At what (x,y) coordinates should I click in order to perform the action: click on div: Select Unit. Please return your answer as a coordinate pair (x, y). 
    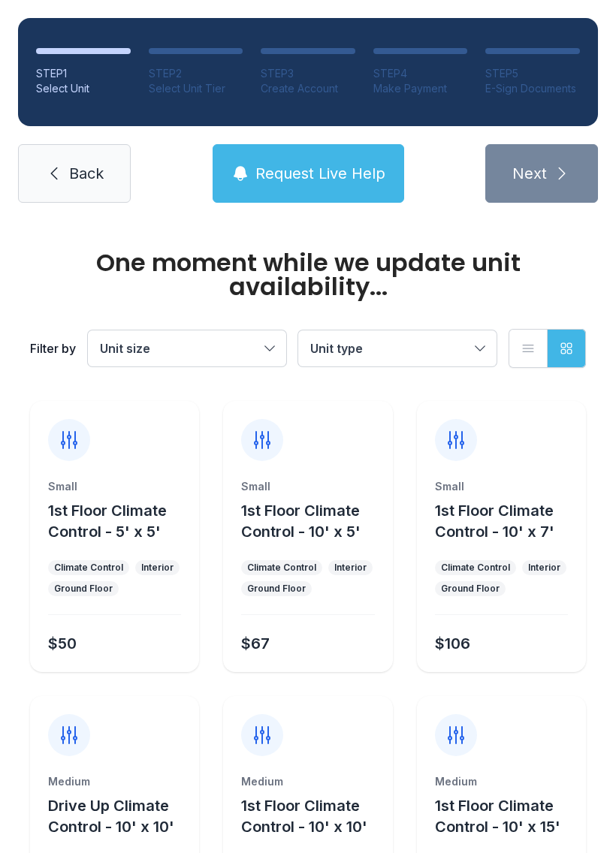
    Looking at the image, I should click on (83, 89).